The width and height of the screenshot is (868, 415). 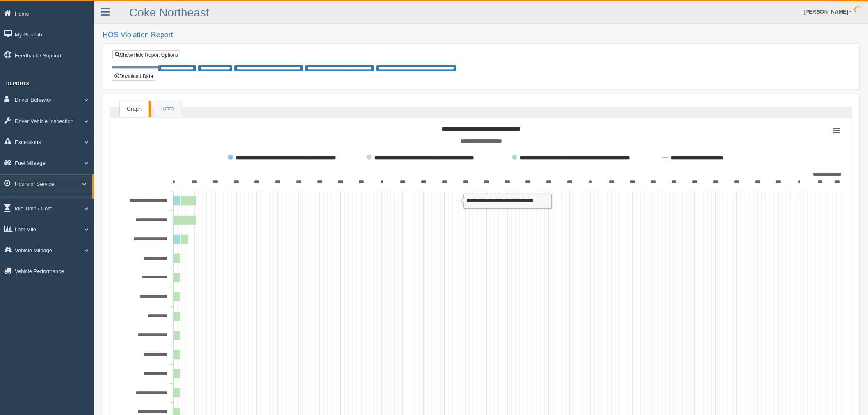 What do you see at coordinates (169, 13) in the screenshot?
I see `a: Coke Northeast` at bounding box center [169, 13].